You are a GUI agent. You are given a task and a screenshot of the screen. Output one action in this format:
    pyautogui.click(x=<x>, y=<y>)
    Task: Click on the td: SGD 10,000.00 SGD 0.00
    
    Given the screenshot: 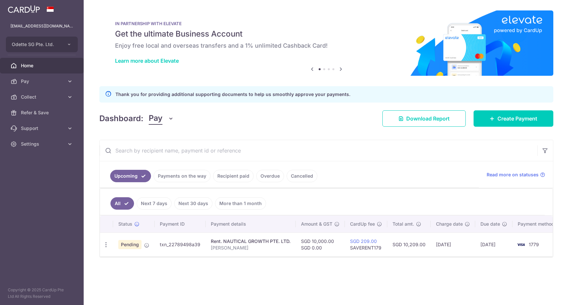 What is the action you would take?
    pyautogui.click(x=320, y=244)
    